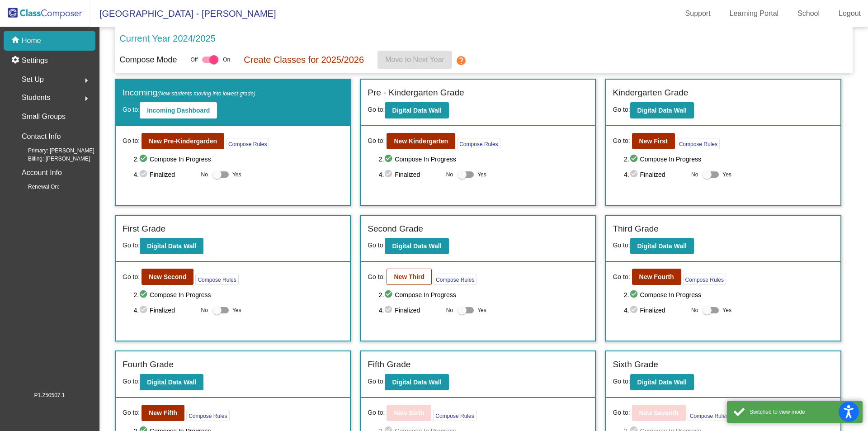 The height and width of the screenshot is (431, 868). What do you see at coordinates (421, 141) in the screenshot?
I see `b: New Kindergarten` at bounding box center [421, 141].